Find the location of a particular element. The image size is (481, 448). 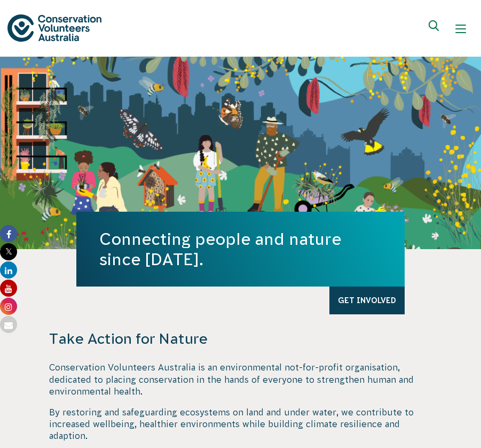

p: Conservation Volunteers Australia is an environmental not-for-profit organisation, dedicated to p... is located at coordinates (240, 379).